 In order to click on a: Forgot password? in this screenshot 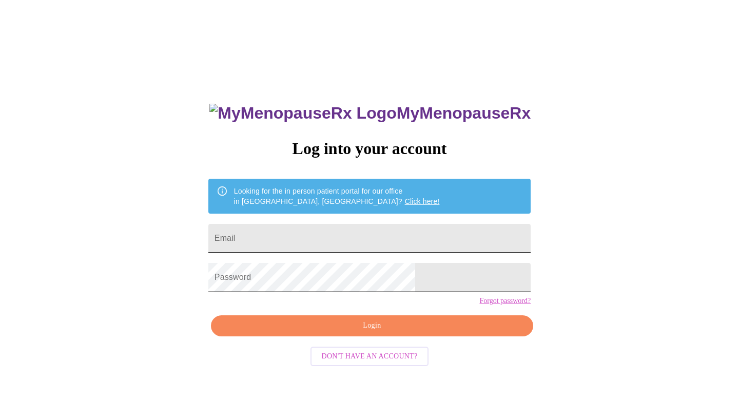, I will do `click(505, 301)`.